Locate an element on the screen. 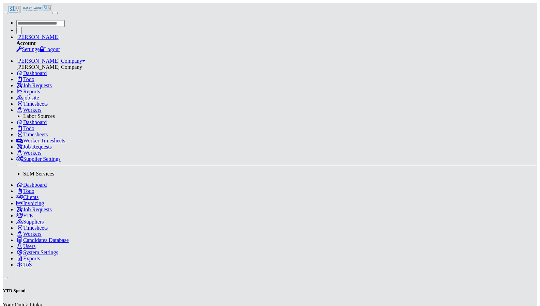  a: Invoicing is located at coordinates (30, 203).